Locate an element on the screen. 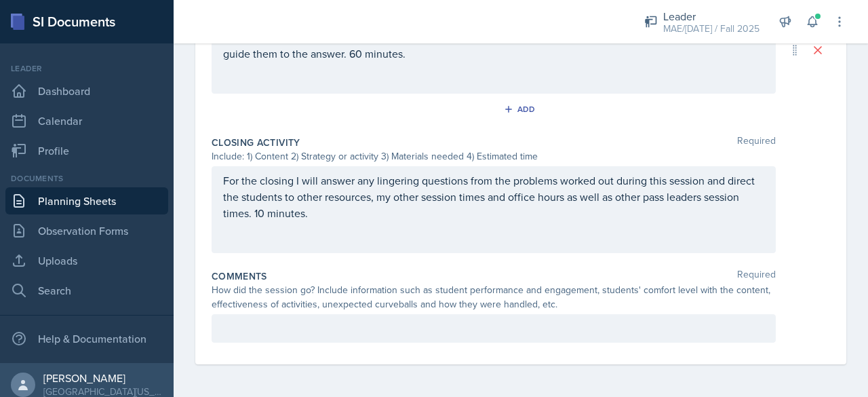 The height and width of the screenshot is (397, 868). label: Comments is located at coordinates (239, 276).